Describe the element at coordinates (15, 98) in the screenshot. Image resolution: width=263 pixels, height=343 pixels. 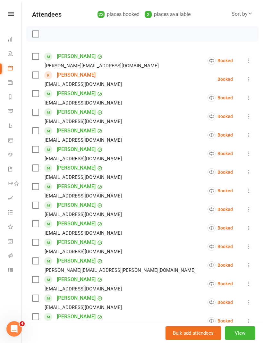
I see `a: Reports` at that location.